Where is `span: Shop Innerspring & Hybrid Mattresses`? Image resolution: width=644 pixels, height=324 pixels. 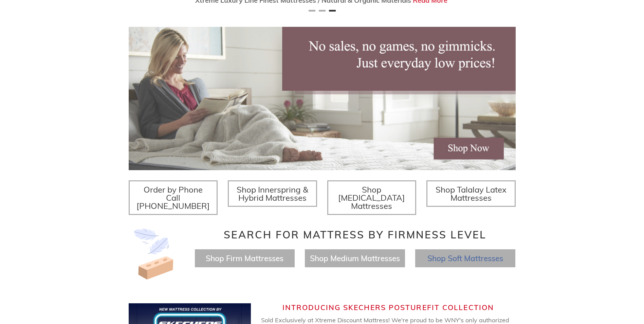
span: Shop Innerspring & Hybrid Mattresses is located at coordinates (273, 194).